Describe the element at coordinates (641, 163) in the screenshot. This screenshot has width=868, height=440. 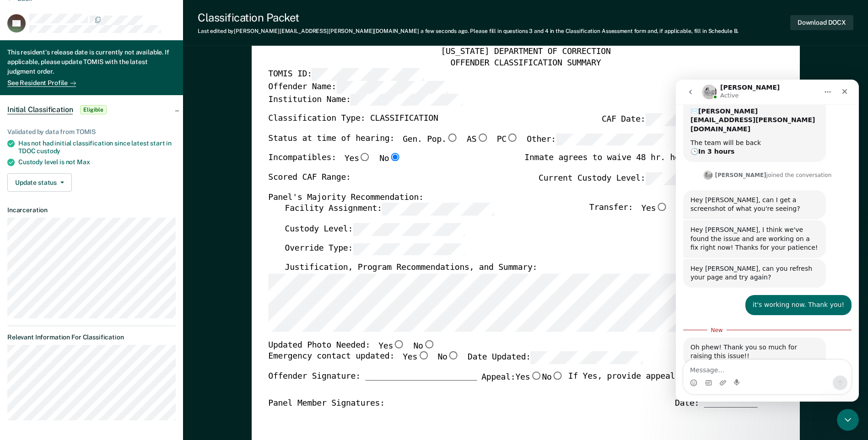
I see `div: Inmate agrees to waive 48 hr. hearing notice: __` at that location.